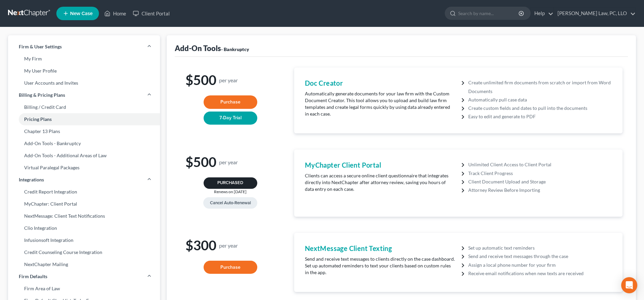  Describe the element at coordinates (540, 247) in the screenshot. I see `li: Set up automatic text reminders` at that location.